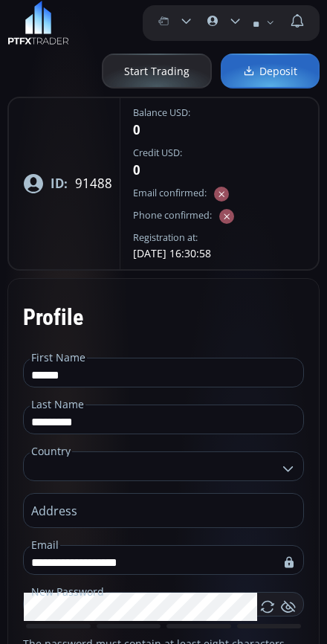  What do you see at coordinates (164, 317) in the screenshot?
I see `div: Profile` at bounding box center [164, 317].